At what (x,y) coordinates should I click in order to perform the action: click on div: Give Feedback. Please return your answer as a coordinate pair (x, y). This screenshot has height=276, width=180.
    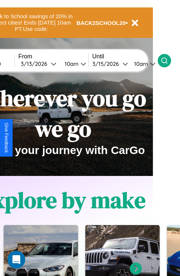
    Looking at the image, I should click on (6, 138).